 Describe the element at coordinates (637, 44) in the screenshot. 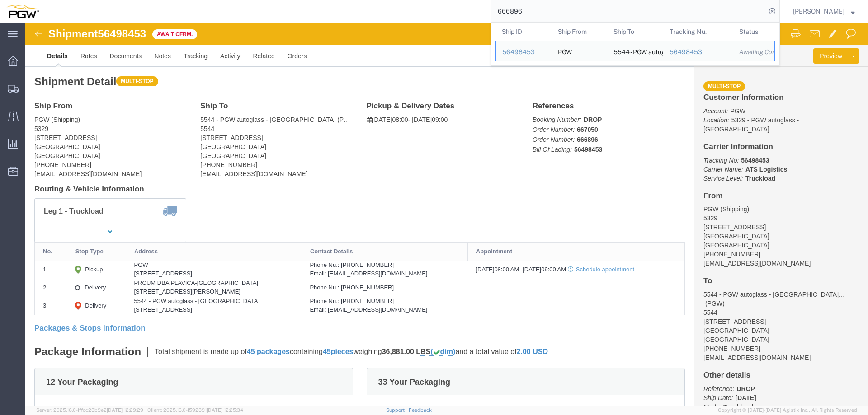

I see `table: Search Results` at that location.